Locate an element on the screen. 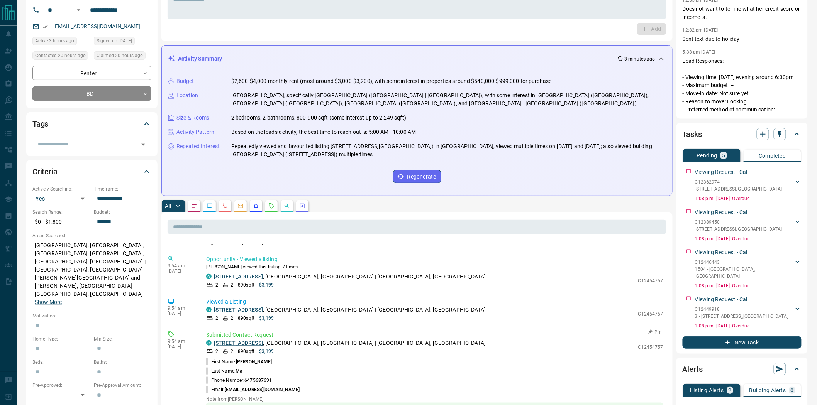  p: 2 bedrooms, 2 bathrooms, 800-900 sqft (some interest up to 2,249 sqft) is located at coordinates (318, 118).